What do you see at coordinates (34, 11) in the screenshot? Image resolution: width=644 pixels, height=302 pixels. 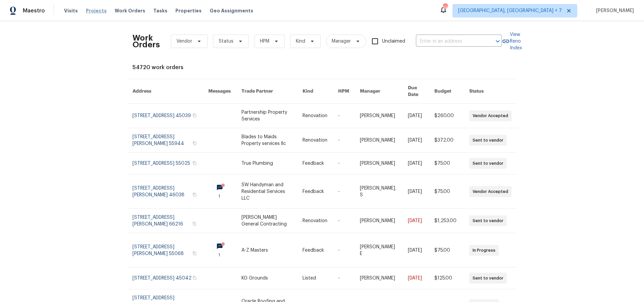 I see `span: Maestro` at bounding box center [34, 11].